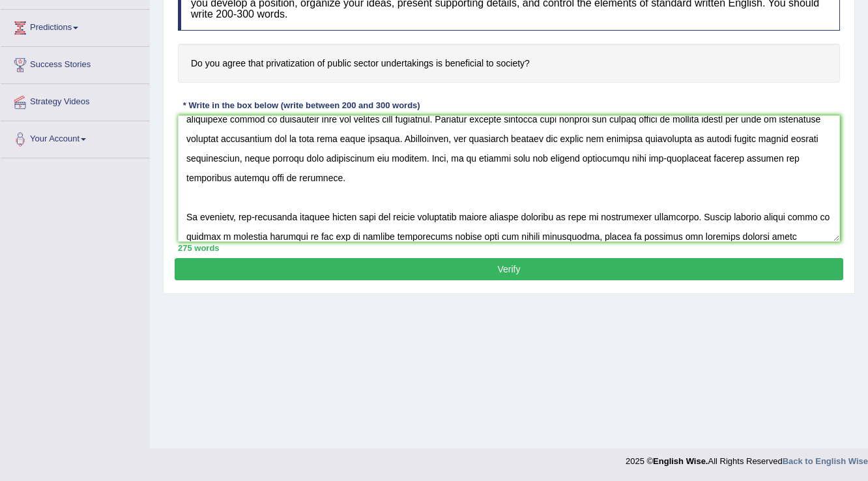  I want to click on strong: Back to English Wise, so click(825, 461).